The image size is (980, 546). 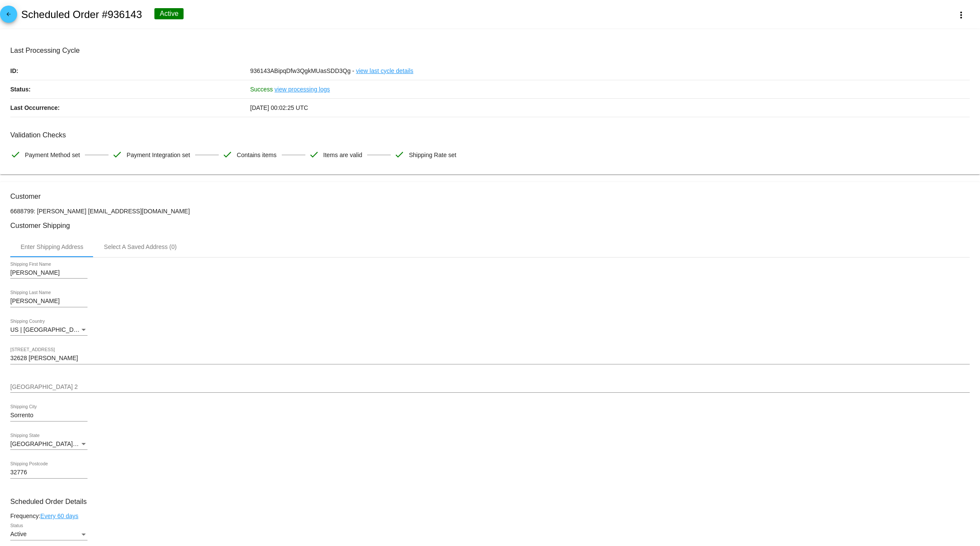 What do you see at coordinates (49, 444) in the screenshot?
I see `mat-select: Shipping State` at bounding box center [49, 444].